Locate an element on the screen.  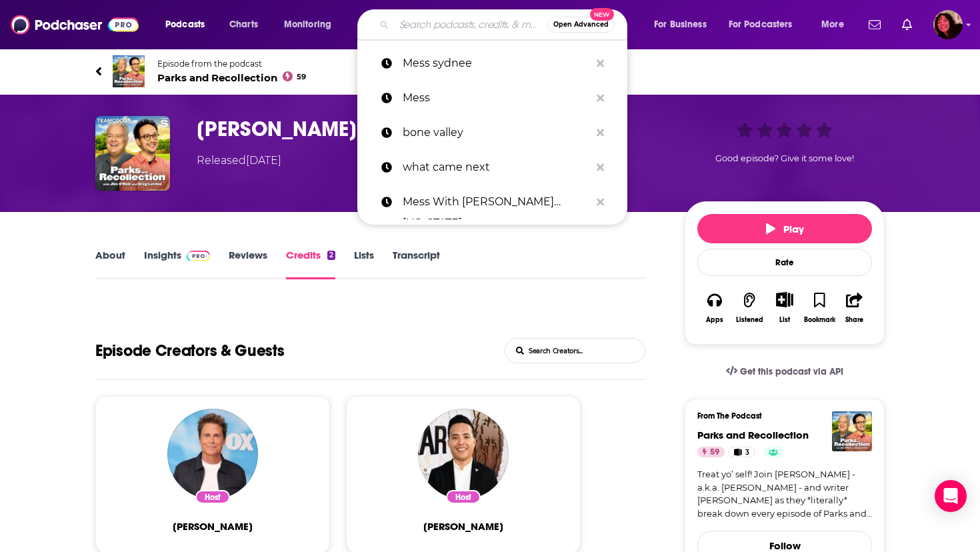
span: 3 is located at coordinates (747, 453).